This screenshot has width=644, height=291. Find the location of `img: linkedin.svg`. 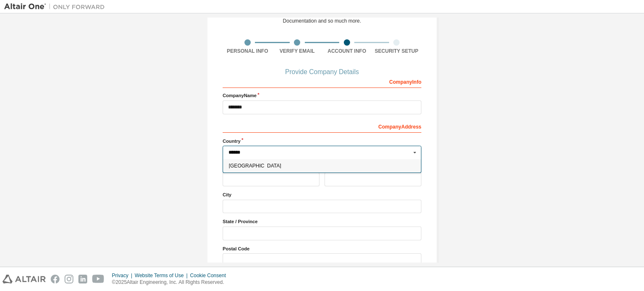

img: linkedin.svg is located at coordinates (83, 279).